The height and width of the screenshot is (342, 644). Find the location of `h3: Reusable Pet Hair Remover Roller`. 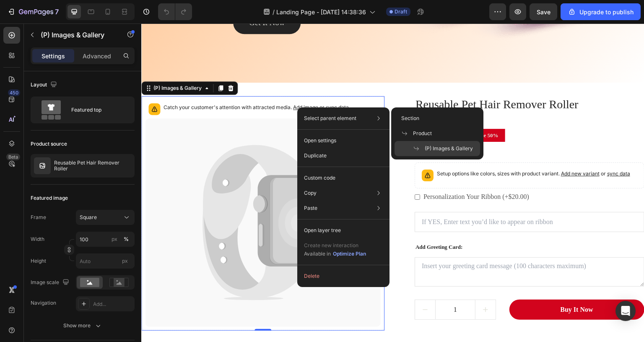

h3: Reusable Pet Hair Remover Roller is located at coordinates (388, 81).